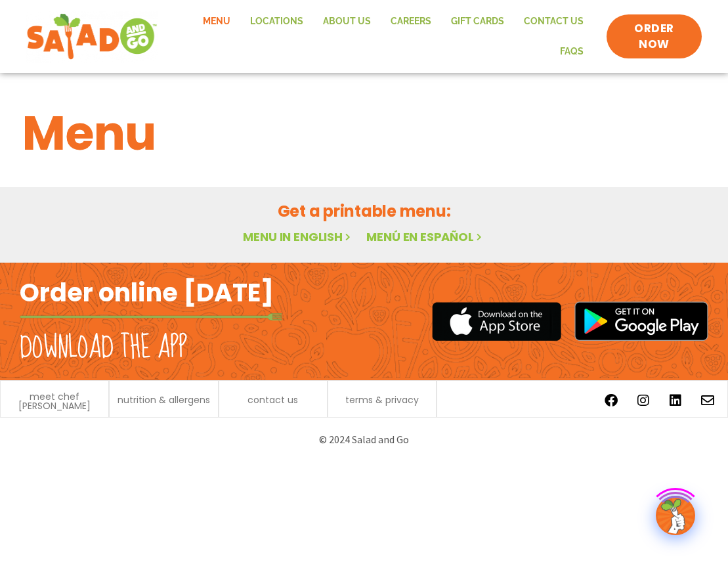  Describe the element at coordinates (554, 22) in the screenshot. I see `a: Contact Us` at that location.